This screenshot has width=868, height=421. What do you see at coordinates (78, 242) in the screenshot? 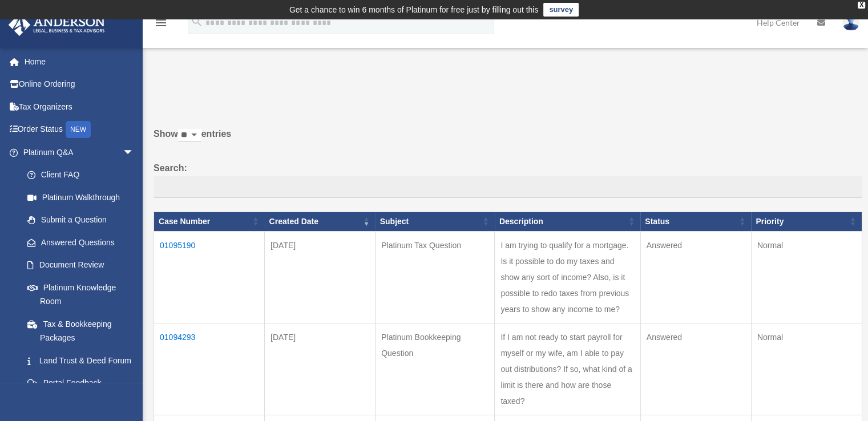
I see `a: Answered Questions` at bounding box center [78, 242].